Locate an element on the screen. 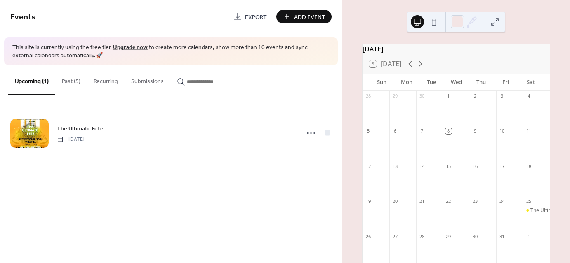 This screenshot has height=263, width=570. button: Recurring is located at coordinates (106, 80).